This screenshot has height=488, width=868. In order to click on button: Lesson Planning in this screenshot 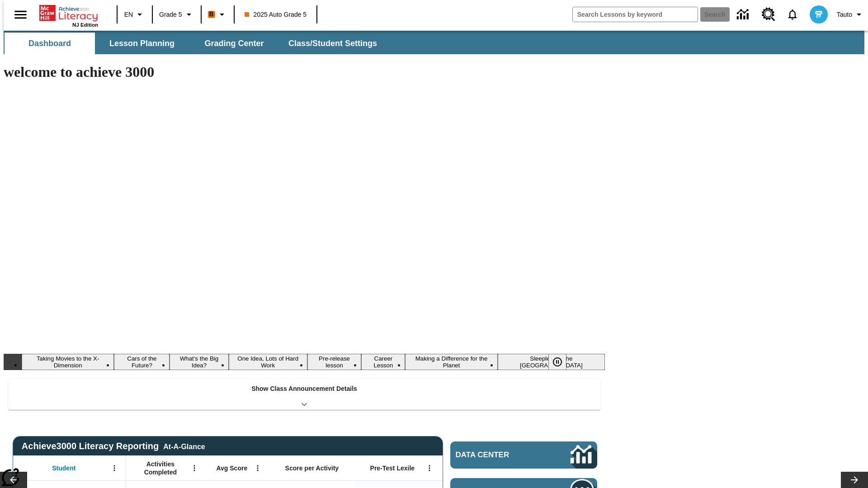, I will do `click(142, 43)`.